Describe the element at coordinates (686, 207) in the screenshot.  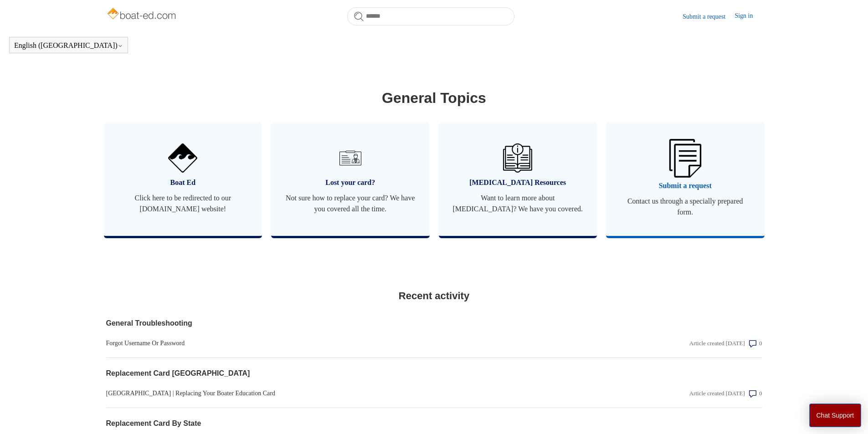
I see `span: Contact us through a specially prepared form.` at that location.